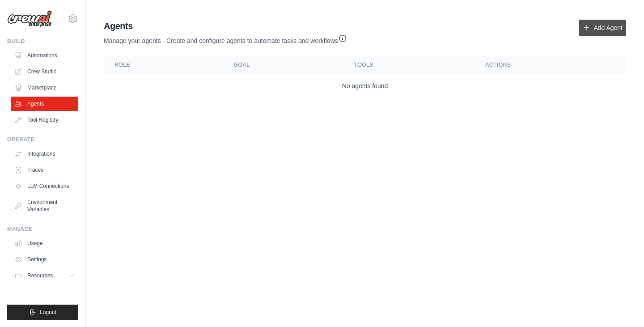 The image size is (644, 327). What do you see at coordinates (43, 41) in the screenshot?
I see `div: Build` at bounding box center [43, 41].